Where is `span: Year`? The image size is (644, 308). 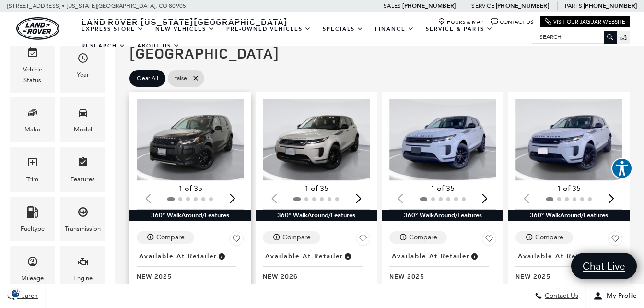 span: Year is located at coordinates (83, 59).